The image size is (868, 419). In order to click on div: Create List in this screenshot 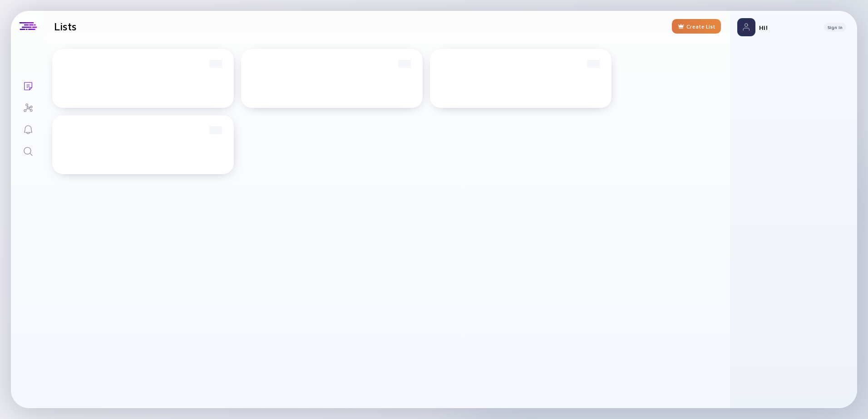, I will do `click(697, 26)`.